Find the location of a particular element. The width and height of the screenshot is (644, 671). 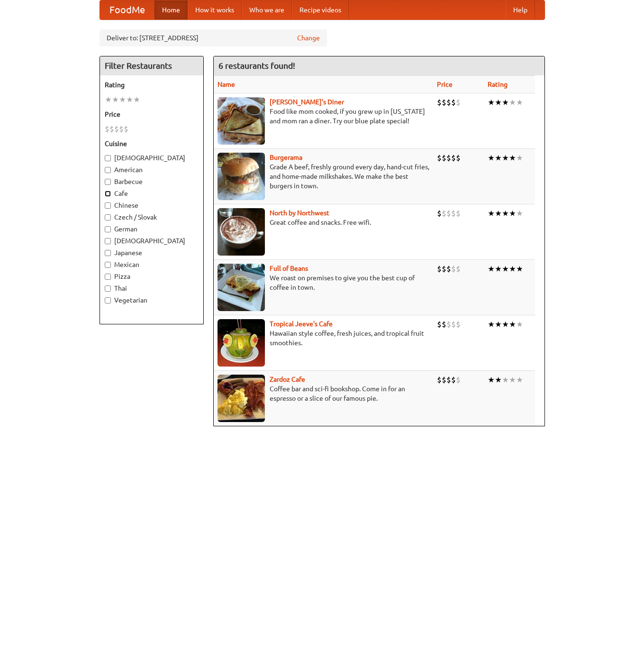

p: Great coffee and snacks. Free wifi. is located at coordinates (323, 223).